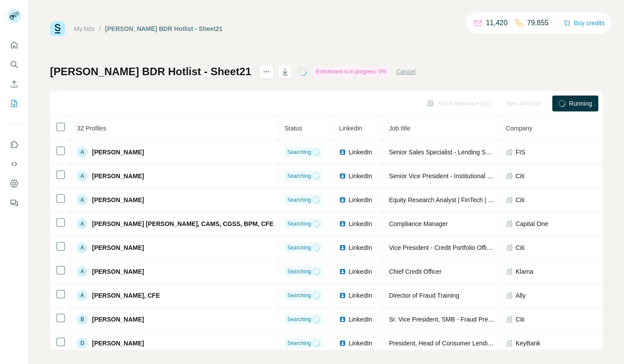 Image resolution: width=624 pixels, height=364 pixels. I want to click on span: Ally, so click(521, 296).